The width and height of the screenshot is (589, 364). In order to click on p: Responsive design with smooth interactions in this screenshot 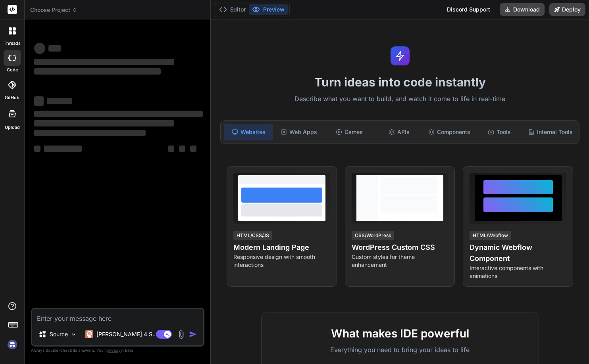, I will do `click(281, 261)`.